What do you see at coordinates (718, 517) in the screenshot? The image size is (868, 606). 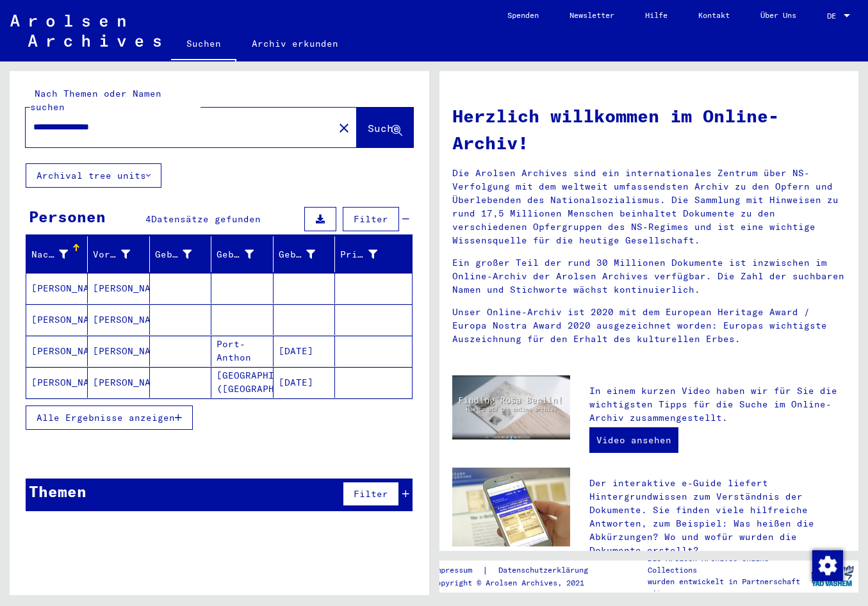 I see `p: Der interaktive e-Guide liefert Hintergrundwissen zum Verständnis der Dokumente. Sie finden viele...` at bounding box center [718, 517].